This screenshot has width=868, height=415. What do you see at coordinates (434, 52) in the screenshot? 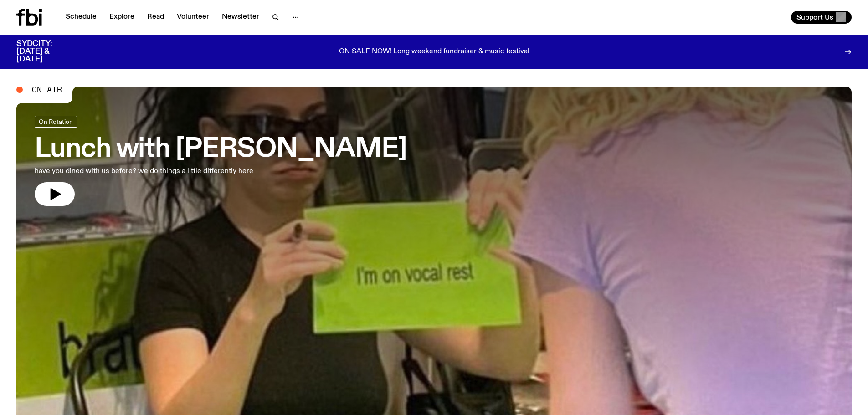
I see `p: ON SALE NOW! Long weekend fundraiser & music festival` at bounding box center [434, 52].